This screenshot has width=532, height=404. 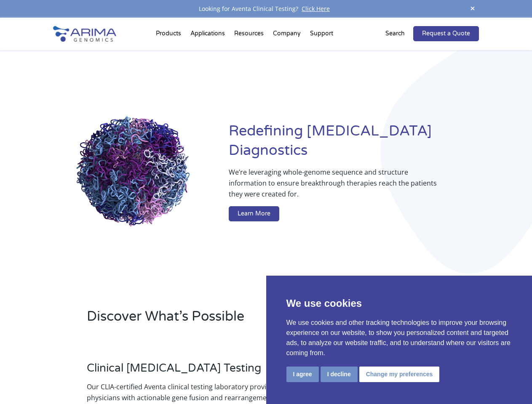 What do you see at coordinates (266, 9) in the screenshot?
I see `div: Looking for Aventa Clinical Testing?` at bounding box center [266, 9].